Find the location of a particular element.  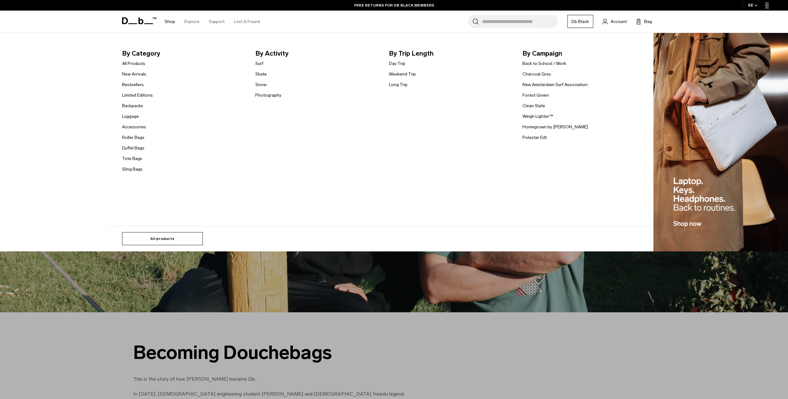

a: New Arrivals is located at coordinates (134, 74).